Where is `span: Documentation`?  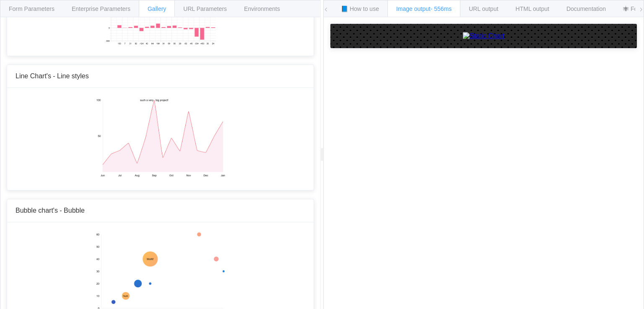
span: Documentation is located at coordinates (585, 8).